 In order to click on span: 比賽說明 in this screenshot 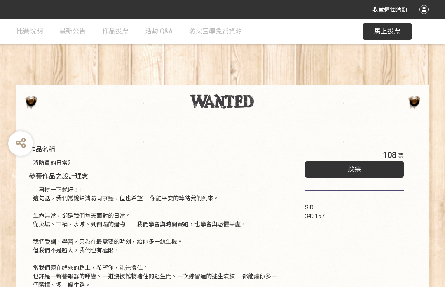, I will do `click(30, 31)`.